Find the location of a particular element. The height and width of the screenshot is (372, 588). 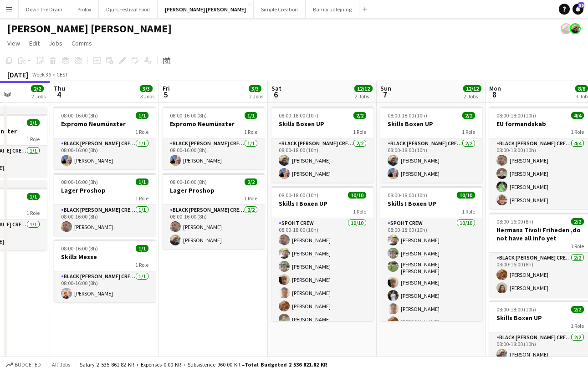

button: Profox is located at coordinates (84, 9).